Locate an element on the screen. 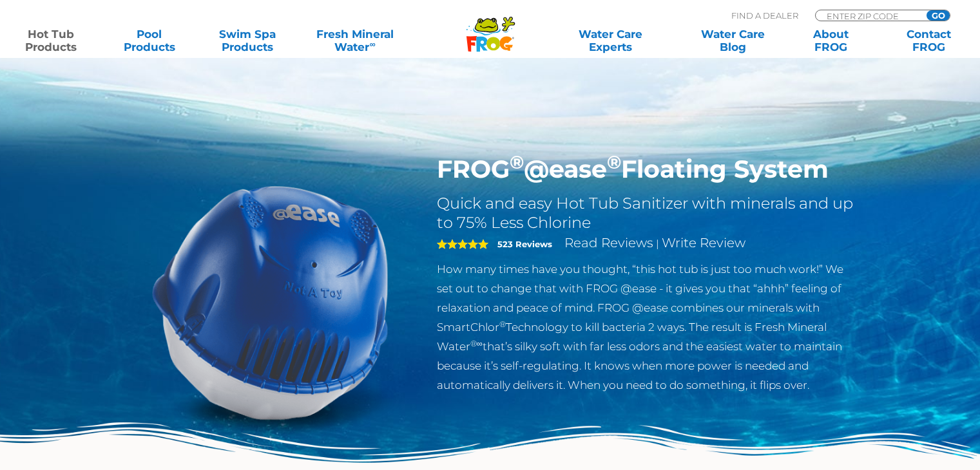 The height and width of the screenshot is (470, 980). p: How many times have you thought, “this hot tub is just too much work!” We set out to change that ... is located at coordinates (646, 327).